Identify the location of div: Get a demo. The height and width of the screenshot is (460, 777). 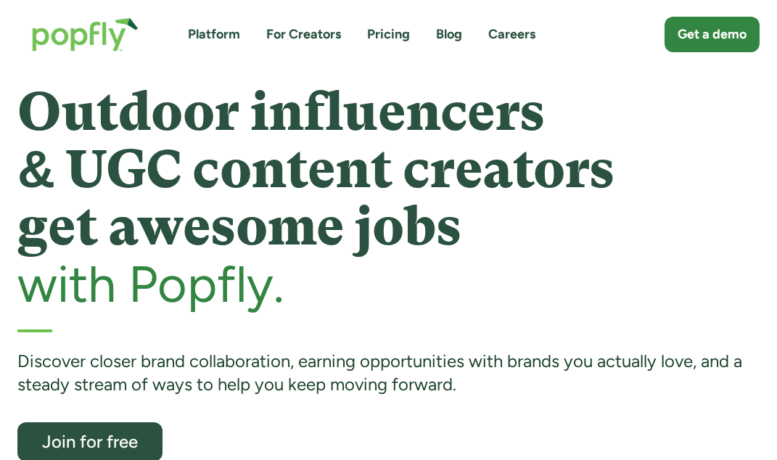
(712, 34).